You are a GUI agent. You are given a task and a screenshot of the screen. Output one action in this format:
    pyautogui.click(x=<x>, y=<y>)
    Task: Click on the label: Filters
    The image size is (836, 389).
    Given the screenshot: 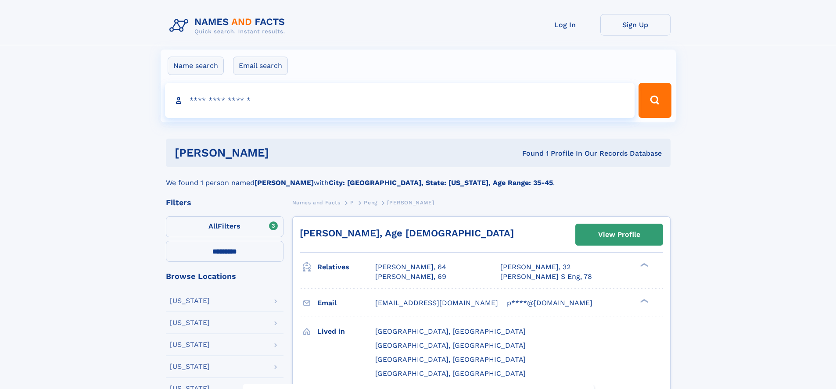 What is the action you would take?
    pyautogui.click(x=225, y=227)
    